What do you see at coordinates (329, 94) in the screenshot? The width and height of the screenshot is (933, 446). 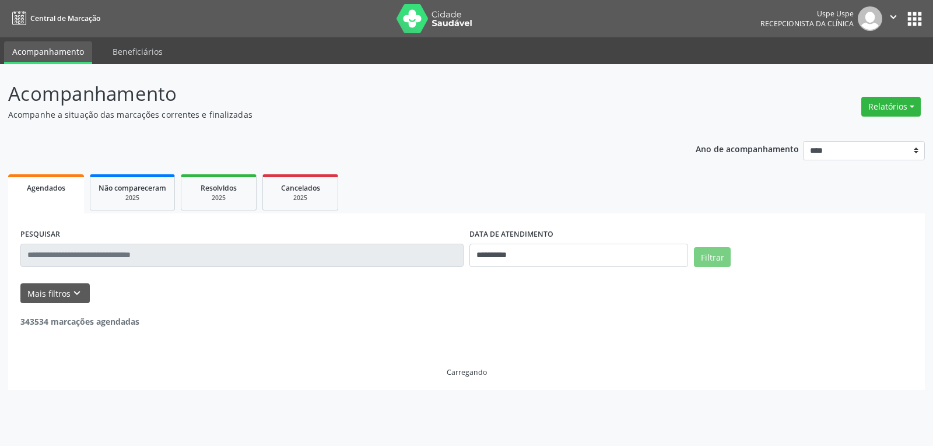 I see `p: Acompanhamento` at bounding box center [329, 94].